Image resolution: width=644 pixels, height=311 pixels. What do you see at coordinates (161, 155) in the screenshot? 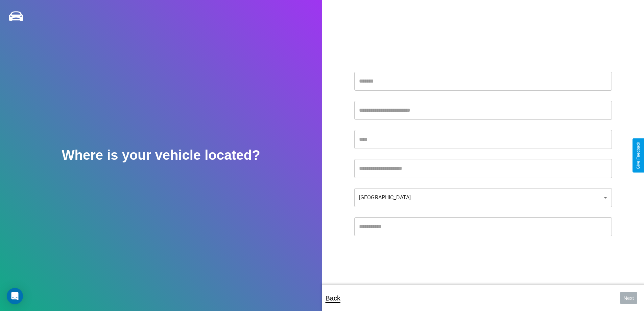
I see `h2: Where is your vehicle located?` at bounding box center [161, 155].